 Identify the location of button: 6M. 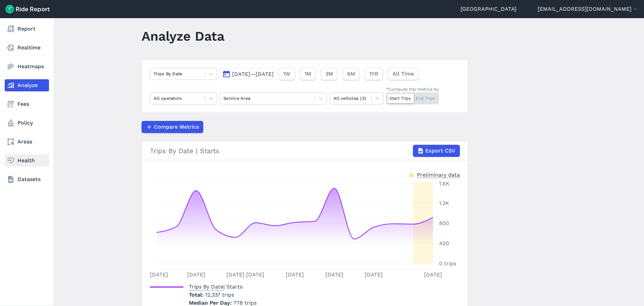
(351, 74).